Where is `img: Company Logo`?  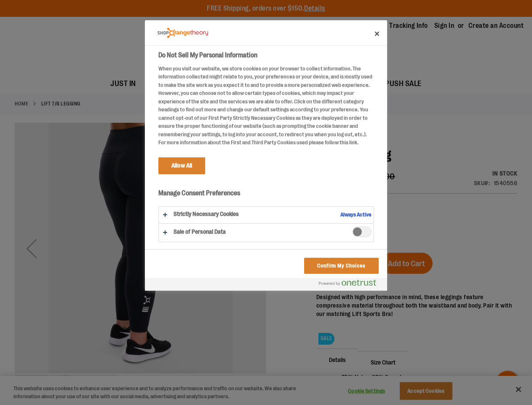 img: Company Logo is located at coordinates (183, 33).